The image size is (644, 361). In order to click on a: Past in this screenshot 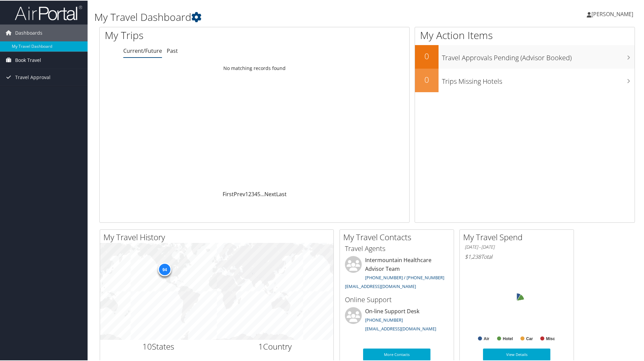, I will do `click(172, 50)`.